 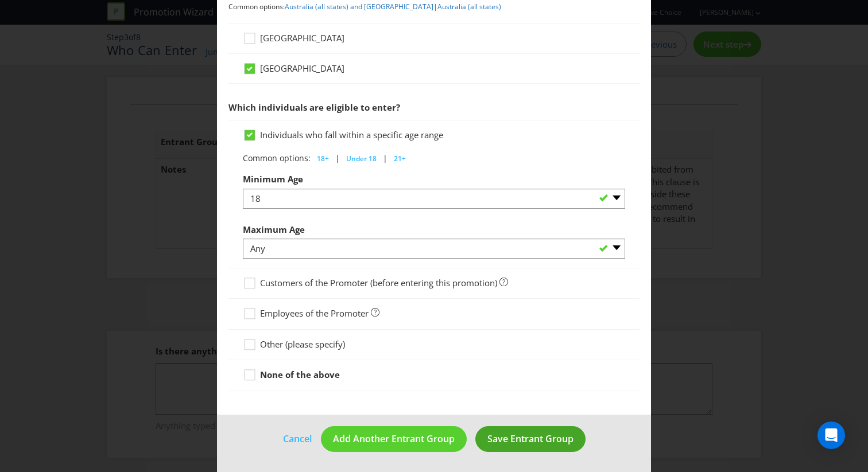 What do you see at coordinates (530, 439) in the screenshot?
I see `span: Save Entrant Group` at bounding box center [530, 439].